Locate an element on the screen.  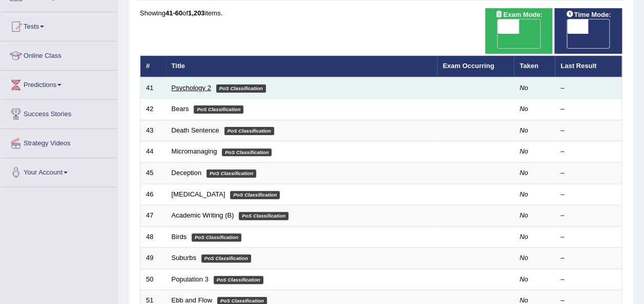
a: Population 3 is located at coordinates (190, 279).